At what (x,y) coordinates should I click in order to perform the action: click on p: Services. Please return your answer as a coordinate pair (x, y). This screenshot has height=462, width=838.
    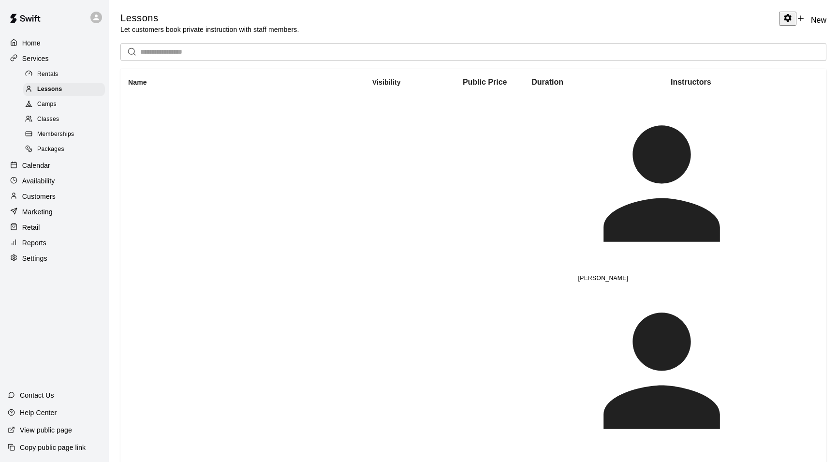
    Looking at the image, I should click on (35, 58).